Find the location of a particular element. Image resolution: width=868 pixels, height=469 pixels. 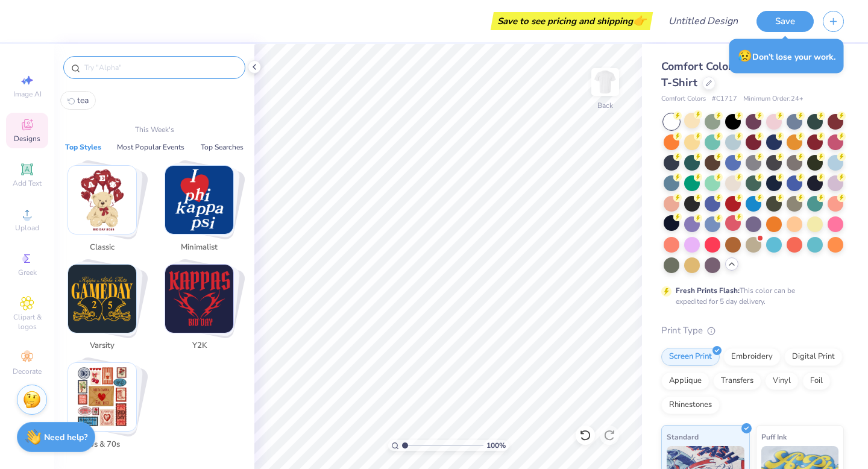

div: This color can be expedited for 5 day delivery. is located at coordinates (750, 296).